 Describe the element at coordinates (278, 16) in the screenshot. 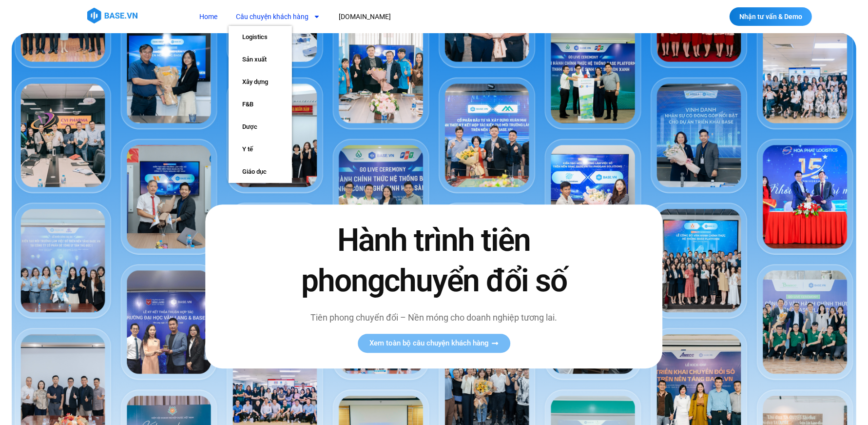

I see `a: Câu chuyện khách hàng` at that location.